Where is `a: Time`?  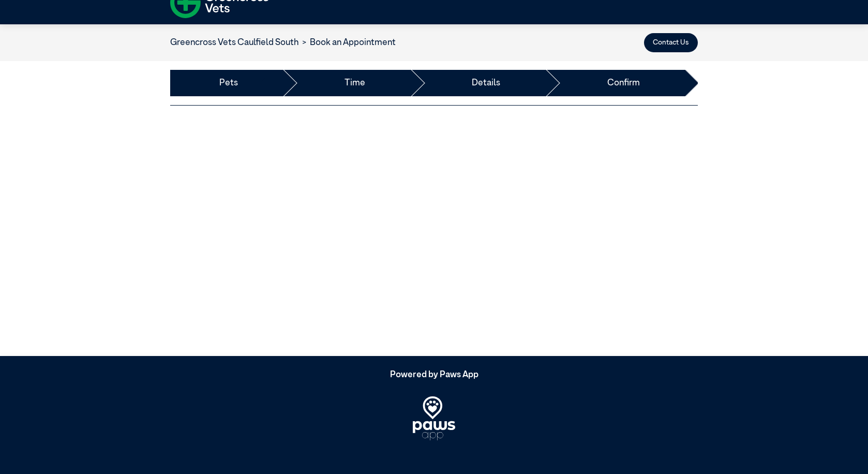
a: Time is located at coordinates (355, 83).